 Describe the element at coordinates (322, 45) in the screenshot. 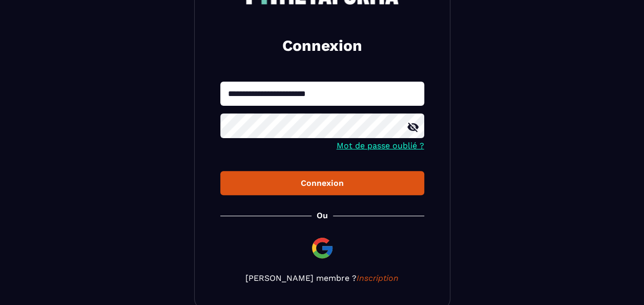

I see `h2: Connexion` at that location.